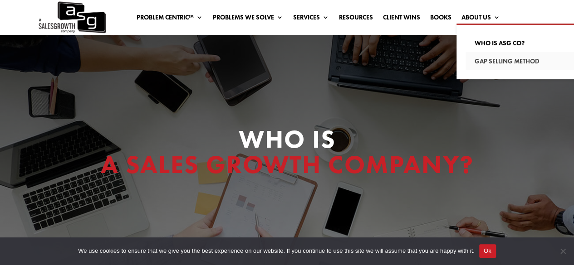  What do you see at coordinates (441, 19) in the screenshot?
I see `a: Books` at bounding box center [441, 19].